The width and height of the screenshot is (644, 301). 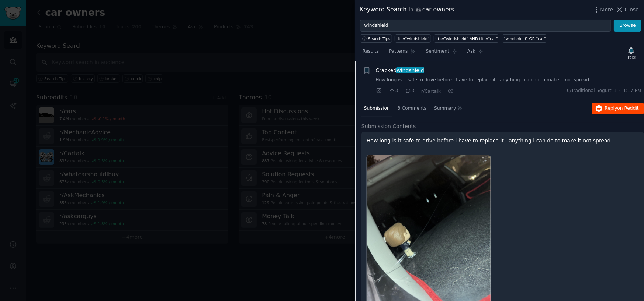 What do you see at coordinates (471, 52) in the screenshot?
I see `span: Ask` at bounding box center [471, 52].